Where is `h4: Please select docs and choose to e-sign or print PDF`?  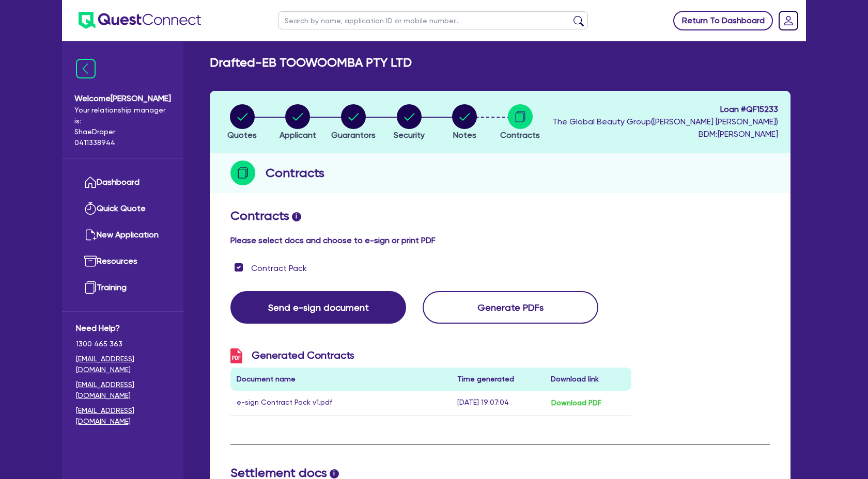
h4: Please select docs and choose to e-sign or print PDF is located at coordinates (500, 240).